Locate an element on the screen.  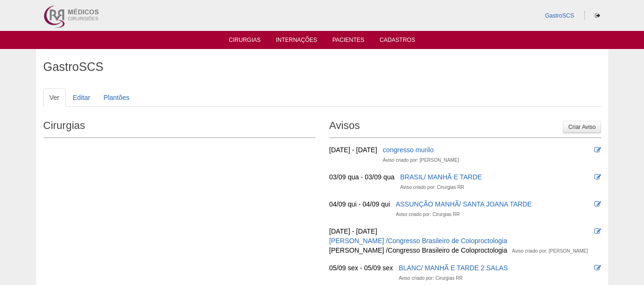
a: Internações is located at coordinates (296, 41).